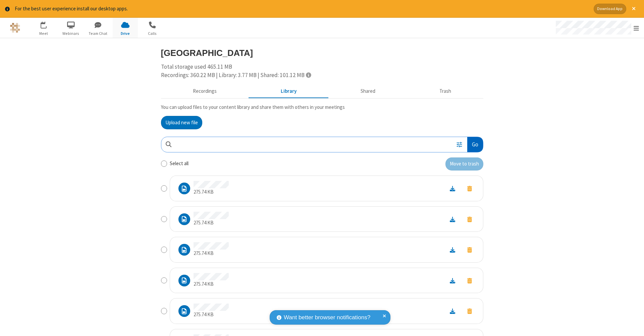  I want to click on div: Open menu, so click(597, 28).